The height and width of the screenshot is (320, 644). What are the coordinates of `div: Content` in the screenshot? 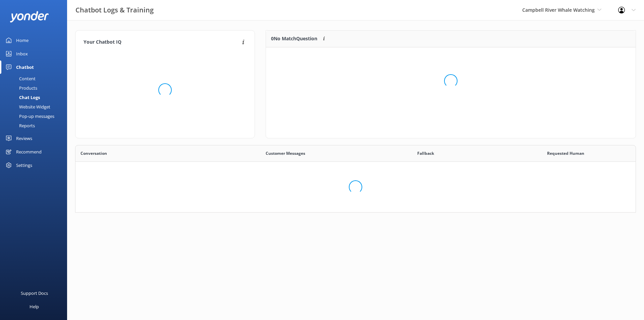 It's located at (20, 79).